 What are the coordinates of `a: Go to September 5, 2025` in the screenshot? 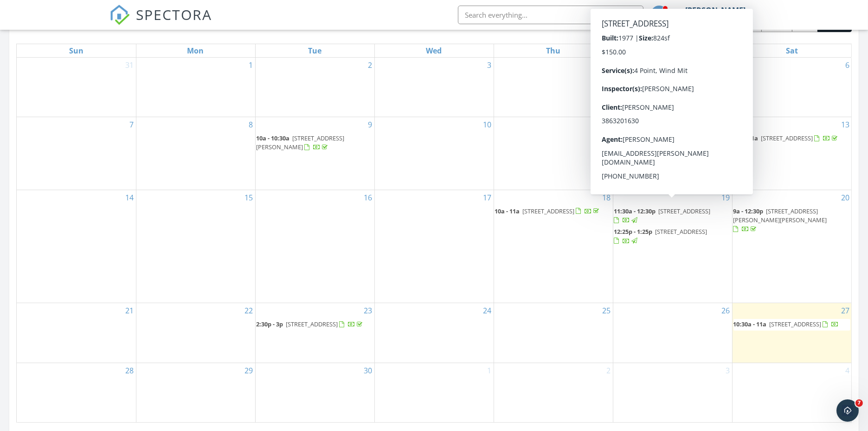 It's located at (728, 65).